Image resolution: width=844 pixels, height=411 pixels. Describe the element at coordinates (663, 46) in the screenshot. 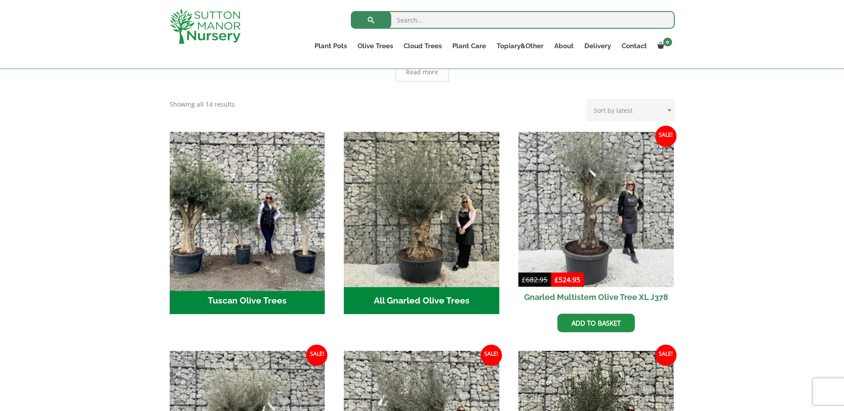

I see `a: 0` at that location.